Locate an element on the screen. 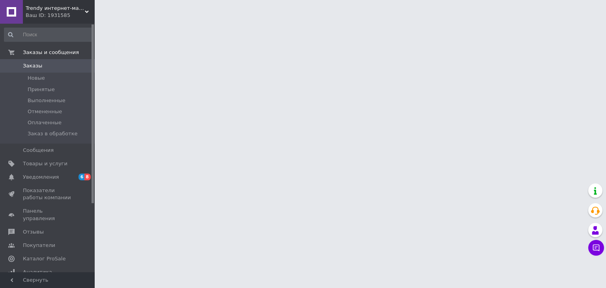 The image size is (606, 288). span: Покупатели is located at coordinates (39, 245).